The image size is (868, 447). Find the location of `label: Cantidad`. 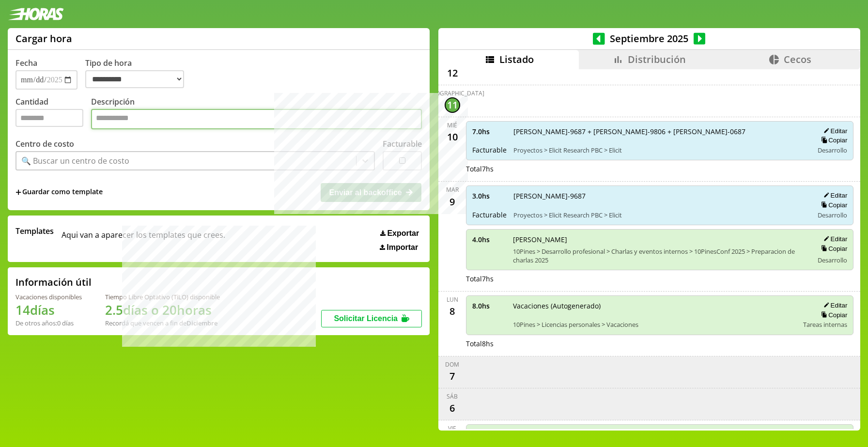

label: Cantidad is located at coordinates (53, 114).